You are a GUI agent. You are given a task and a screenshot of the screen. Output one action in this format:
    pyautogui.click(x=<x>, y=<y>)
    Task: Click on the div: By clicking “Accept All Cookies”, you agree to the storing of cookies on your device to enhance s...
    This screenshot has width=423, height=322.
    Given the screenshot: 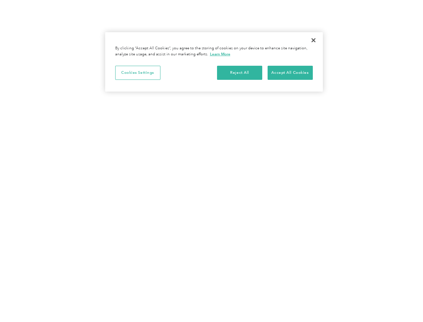 What is the action you would take?
    pyautogui.click(x=214, y=51)
    